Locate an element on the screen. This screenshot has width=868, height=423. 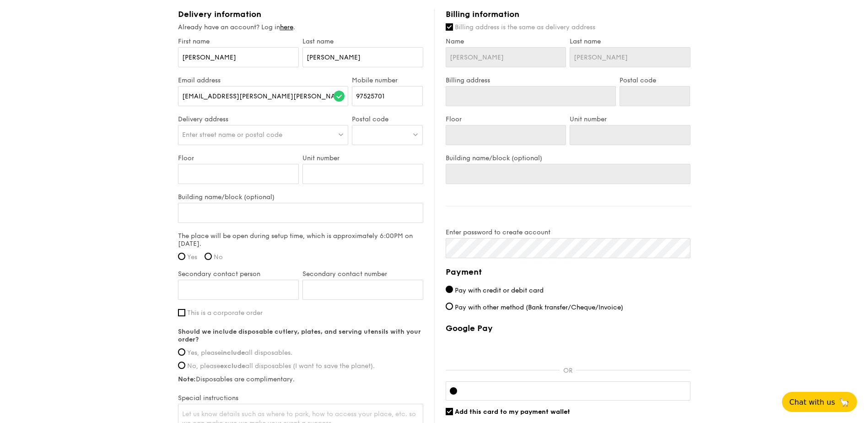
strong: include is located at coordinates (233, 353).